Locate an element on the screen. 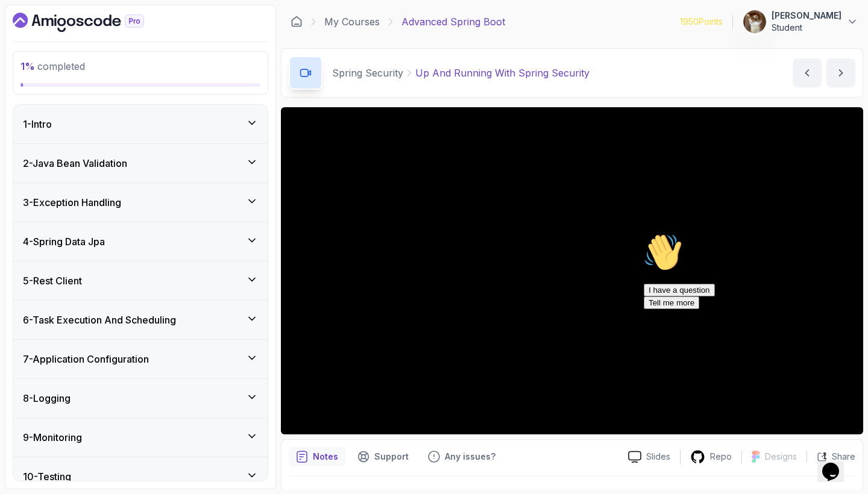 The width and height of the screenshot is (868, 494). p: Any issues? is located at coordinates (470, 457).